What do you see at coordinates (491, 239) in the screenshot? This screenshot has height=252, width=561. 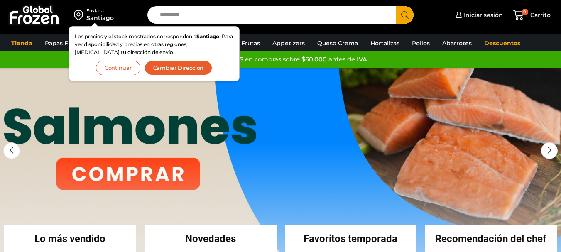 I see `h2: Recomendación del chef` at bounding box center [491, 239].